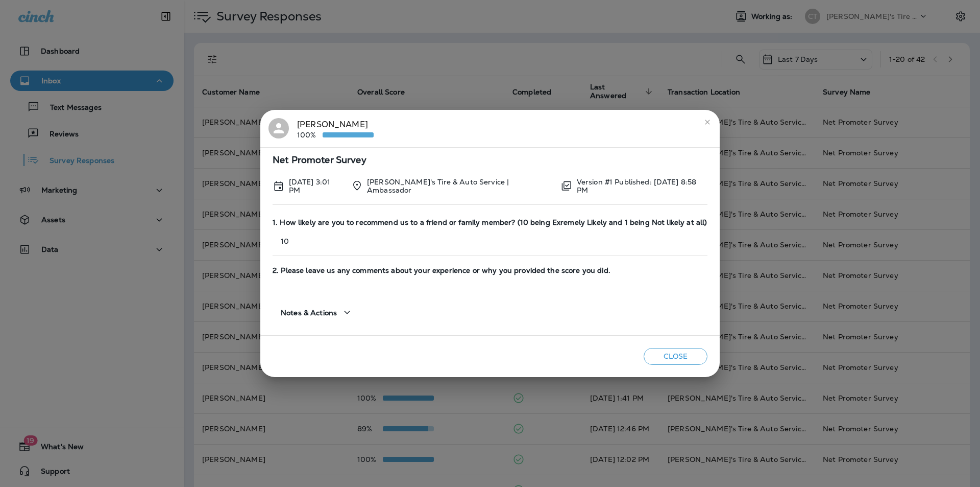 The width and height of the screenshot is (980, 487). What do you see at coordinates (490, 222) in the screenshot?
I see `span: 1. How likely are you to recommend us to a friend or family member? (10 being Exremely Likely and...` at bounding box center [490, 222].